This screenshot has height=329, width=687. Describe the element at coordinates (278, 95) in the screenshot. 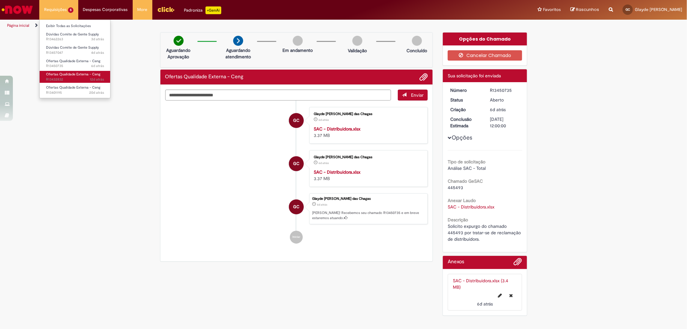

I see `textarea: Digite sua mensagem aqui...` at that location.